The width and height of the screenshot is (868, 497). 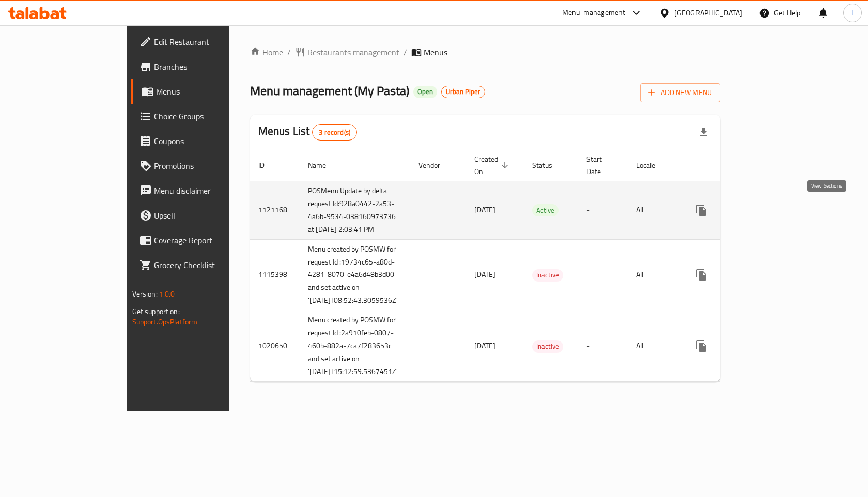 I want to click on span: Name, so click(x=324, y=165).